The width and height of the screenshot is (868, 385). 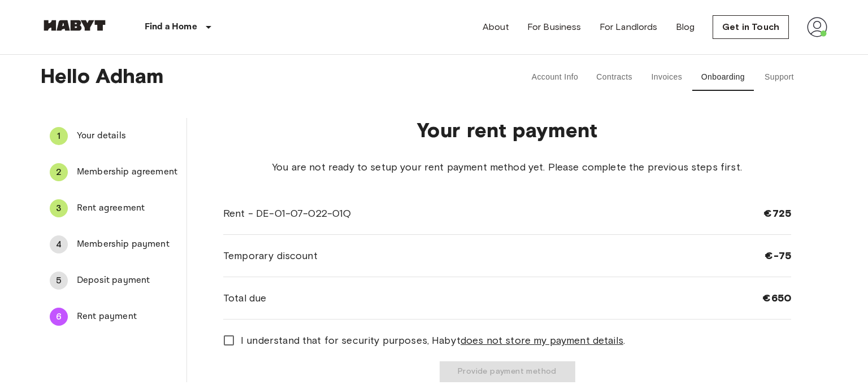 What do you see at coordinates (127, 208) in the screenshot?
I see `span: Rent agreement` at bounding box center [127, 208].